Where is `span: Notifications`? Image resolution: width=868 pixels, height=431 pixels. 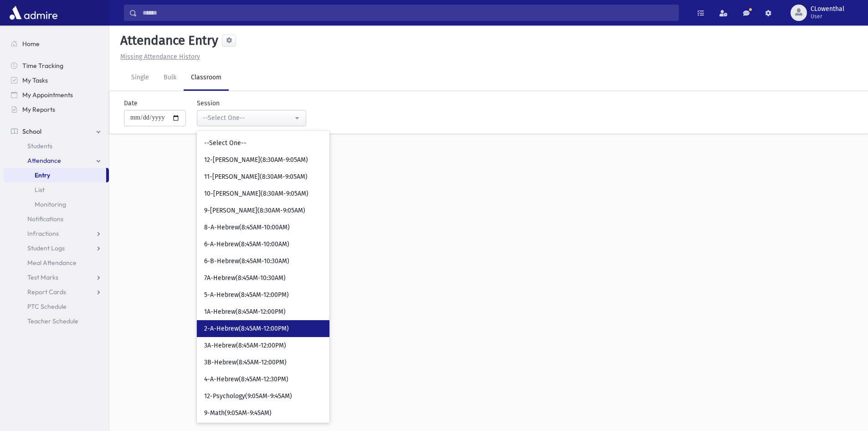
span: Notifications is located at coordinates (45, 219).